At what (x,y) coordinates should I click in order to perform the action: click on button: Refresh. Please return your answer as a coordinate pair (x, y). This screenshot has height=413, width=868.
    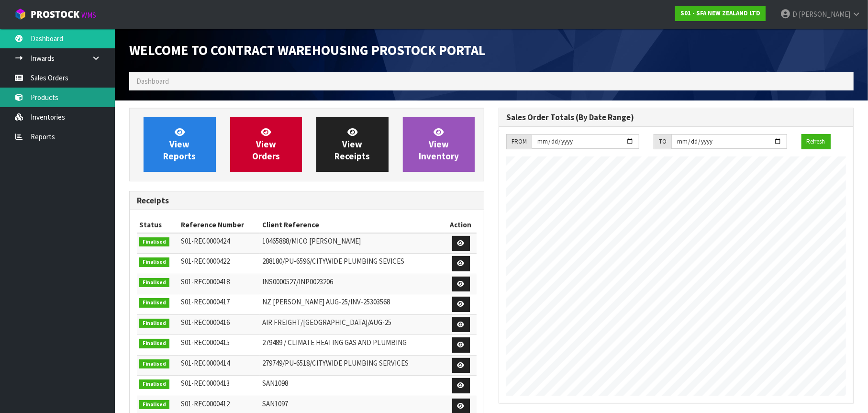
    Looking at the image, I should click on (816, 142).